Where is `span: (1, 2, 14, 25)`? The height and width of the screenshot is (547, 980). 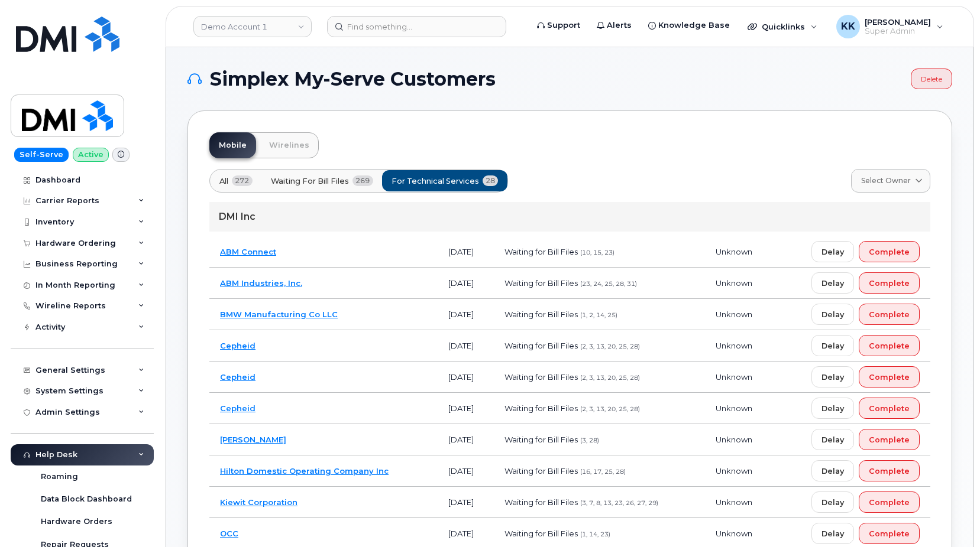 span: (1, 2, 14, 25) is located at coordinates (599, 316).